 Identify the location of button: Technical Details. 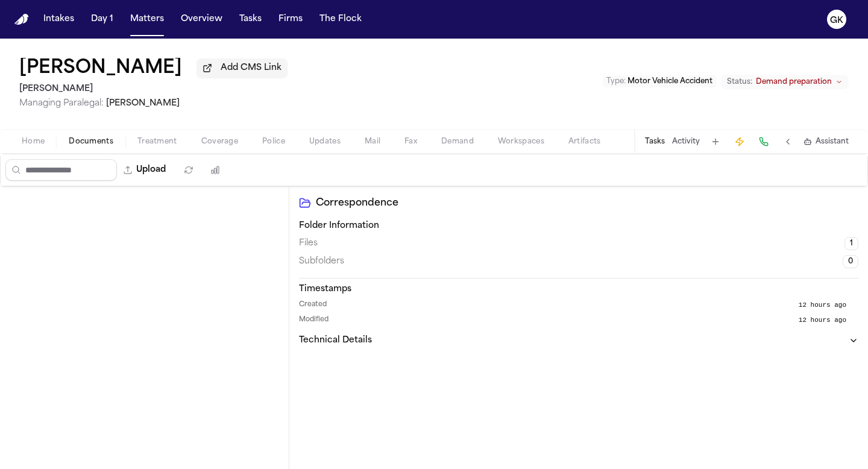
(579, 341).